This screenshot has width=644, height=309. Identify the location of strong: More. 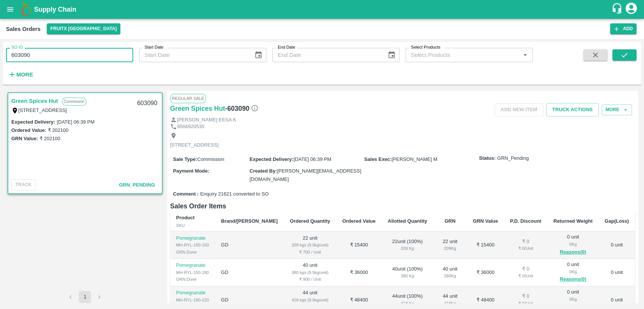
(25, 74).